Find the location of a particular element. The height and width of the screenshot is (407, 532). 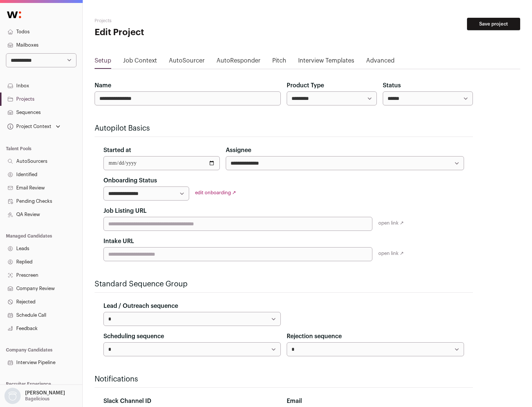

div: Project Context is located at coordinates (29, 126).